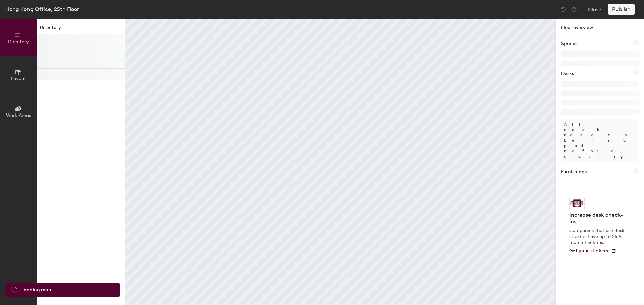 This screenshot has height=305, width=644. I want to click on canvas: Map, so click(341, 162).